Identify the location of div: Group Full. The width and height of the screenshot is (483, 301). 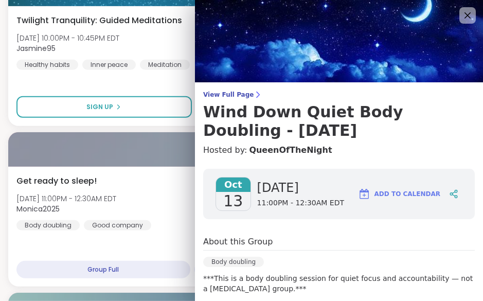
(103, 269).